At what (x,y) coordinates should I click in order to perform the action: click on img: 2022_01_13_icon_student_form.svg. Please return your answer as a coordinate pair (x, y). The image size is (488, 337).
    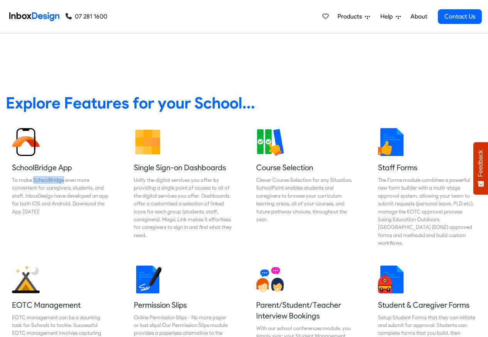
    Looking at the image, I should click on (392, 279).